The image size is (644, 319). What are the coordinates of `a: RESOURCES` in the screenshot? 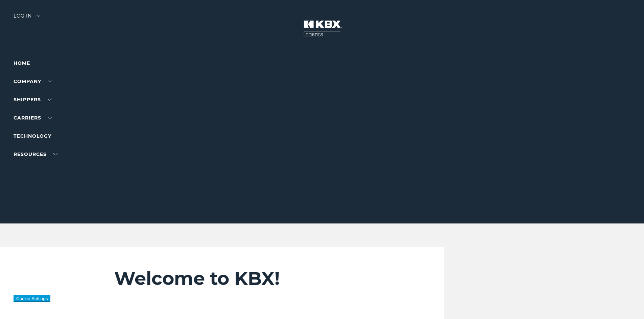 It's located at (35, 154).